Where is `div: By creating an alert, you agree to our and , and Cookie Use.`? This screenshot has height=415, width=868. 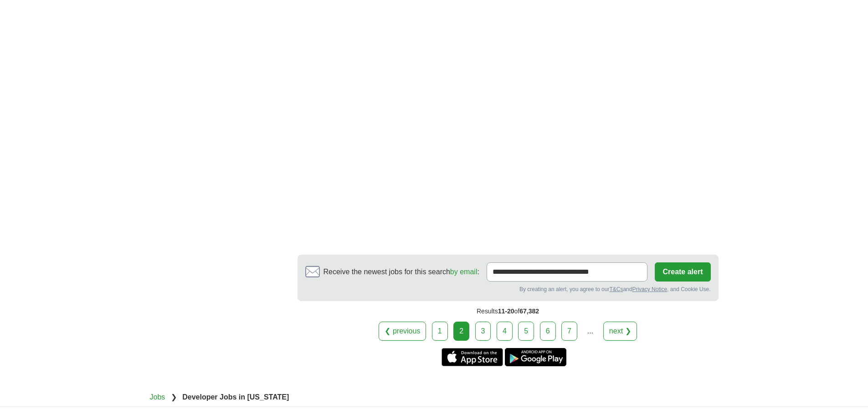 div: By creating an alert, you agree to our and , and Cookie Use. is located at coordinates (508, 289).